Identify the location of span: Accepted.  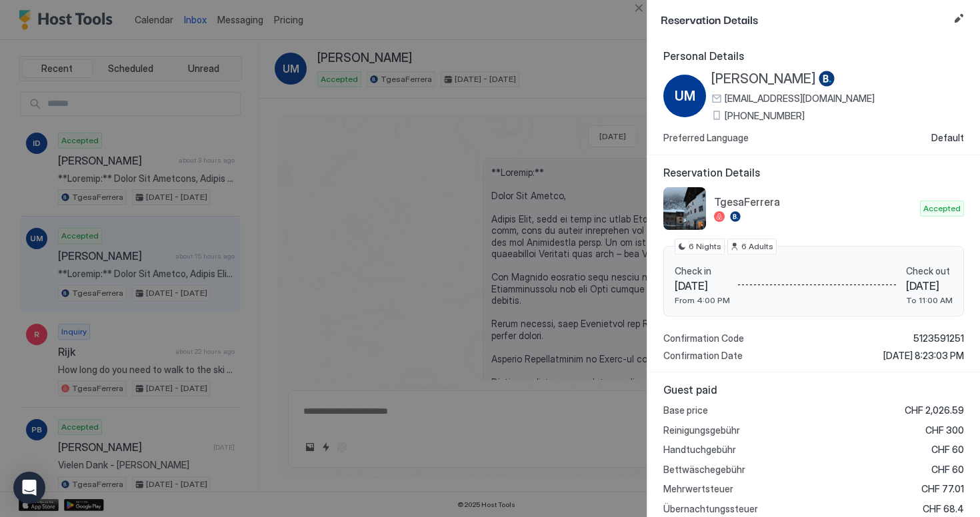
(942, 209).